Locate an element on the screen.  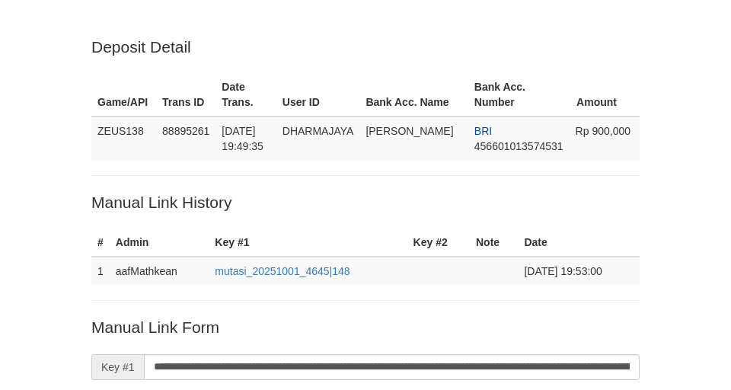
th: Key #1 is located at coordinates (308, 242).